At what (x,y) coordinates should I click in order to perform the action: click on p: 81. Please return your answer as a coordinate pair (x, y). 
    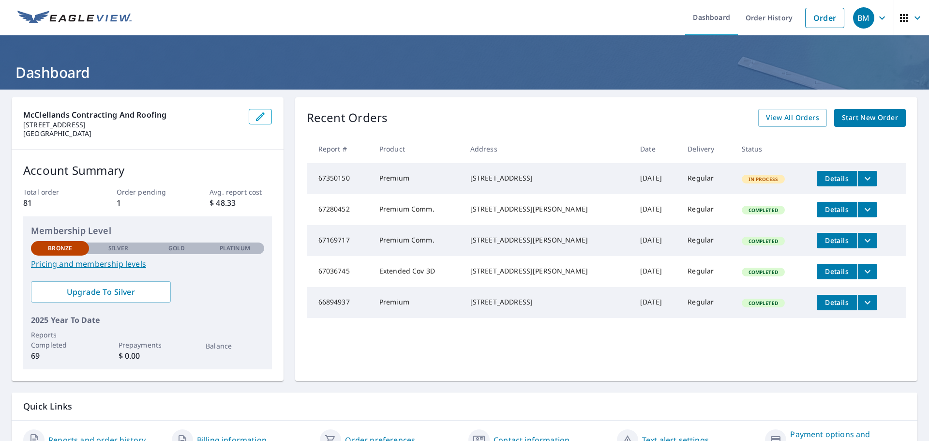
    Looking at the image, I should click on (54, 203).